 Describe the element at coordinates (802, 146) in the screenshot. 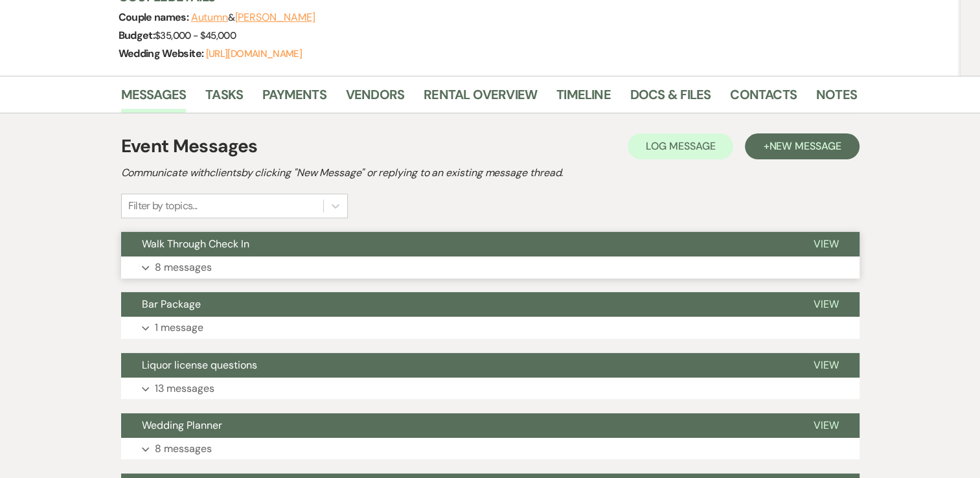

I see `button: +New Message` at that location.